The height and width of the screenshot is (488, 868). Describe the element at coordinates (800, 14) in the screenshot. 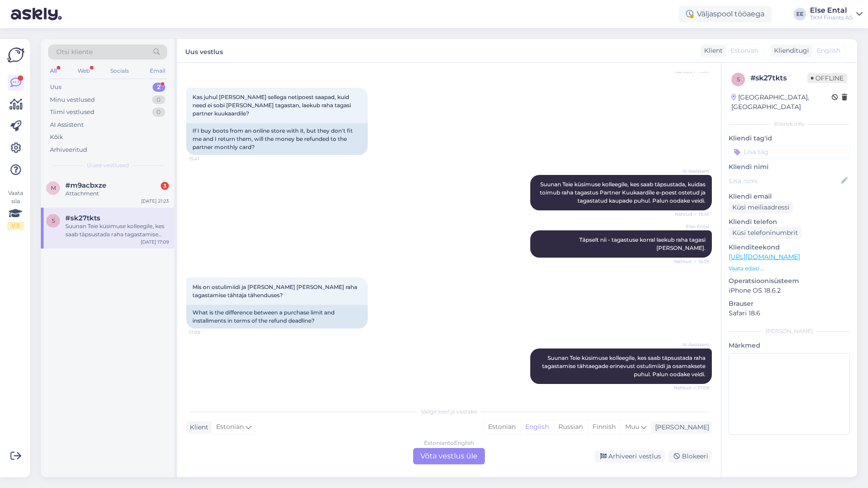

I see `div: EE` at that location.